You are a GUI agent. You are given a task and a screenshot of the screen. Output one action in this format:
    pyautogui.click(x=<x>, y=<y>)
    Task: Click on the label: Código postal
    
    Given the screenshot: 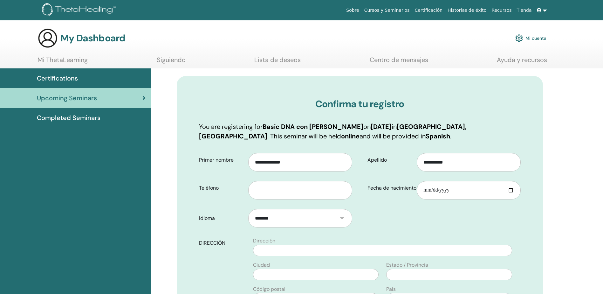 What is the action you would take?
    pyautogui.click(x=269, y=289)
    